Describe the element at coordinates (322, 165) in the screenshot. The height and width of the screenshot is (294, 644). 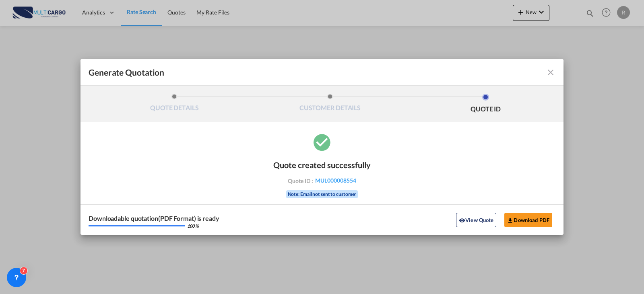
I see `div: Quote created successfully` at that location.